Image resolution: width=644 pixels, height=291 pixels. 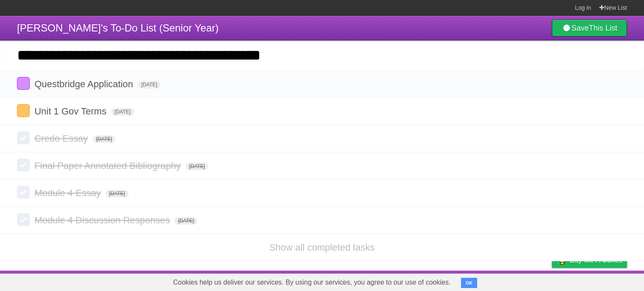 I want to click on a: Privacy, so click(x=552, y=280).